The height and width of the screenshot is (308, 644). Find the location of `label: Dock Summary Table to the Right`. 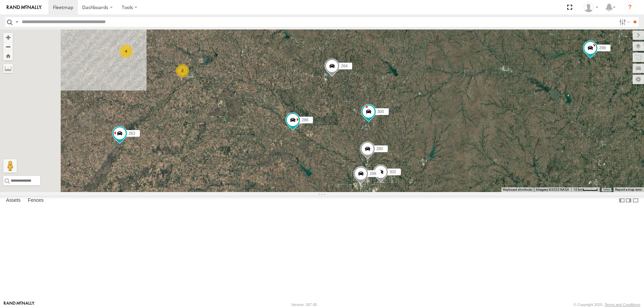

label: Dock Summary Table to the Right is located at coordinates (628, 200).